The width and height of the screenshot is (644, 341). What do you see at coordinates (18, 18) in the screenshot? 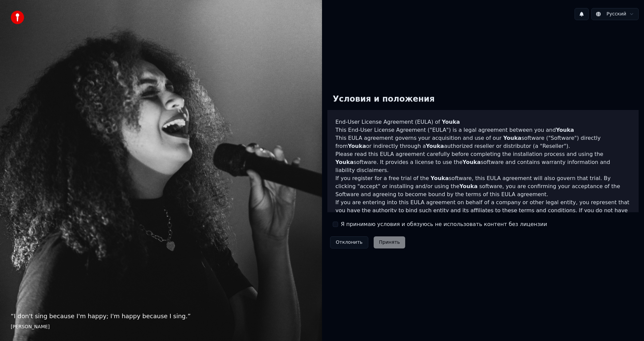
I see `img: youka` at bounding box center [18, 18].